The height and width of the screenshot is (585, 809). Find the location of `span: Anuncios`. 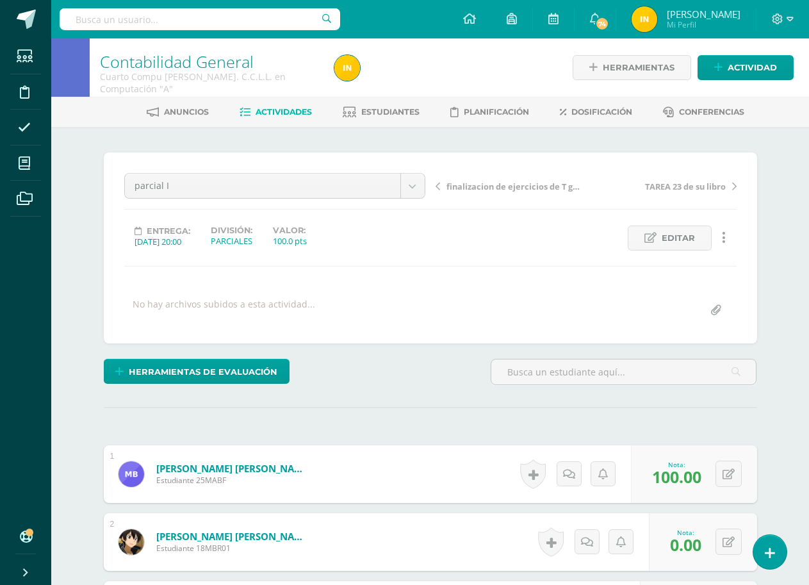

span: Anuncios is located at coordinates (186, 111).